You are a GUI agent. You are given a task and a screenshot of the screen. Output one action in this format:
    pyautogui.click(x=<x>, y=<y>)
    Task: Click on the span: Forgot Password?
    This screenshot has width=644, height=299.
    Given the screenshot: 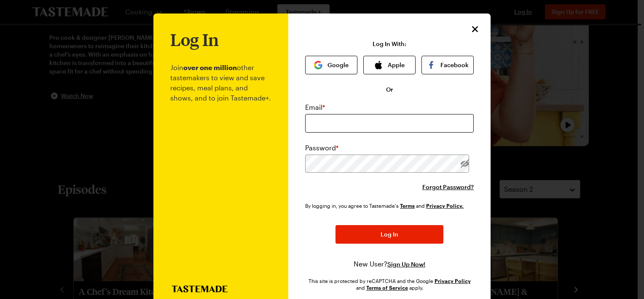 What is the action you would take?
    pyautogui.click(x=448, y=187)
    